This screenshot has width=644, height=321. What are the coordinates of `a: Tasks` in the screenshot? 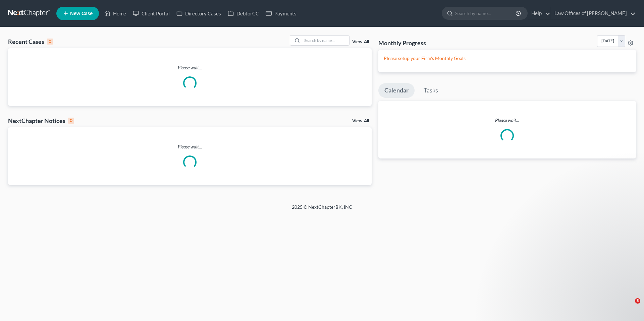 It's located at (430, 91).